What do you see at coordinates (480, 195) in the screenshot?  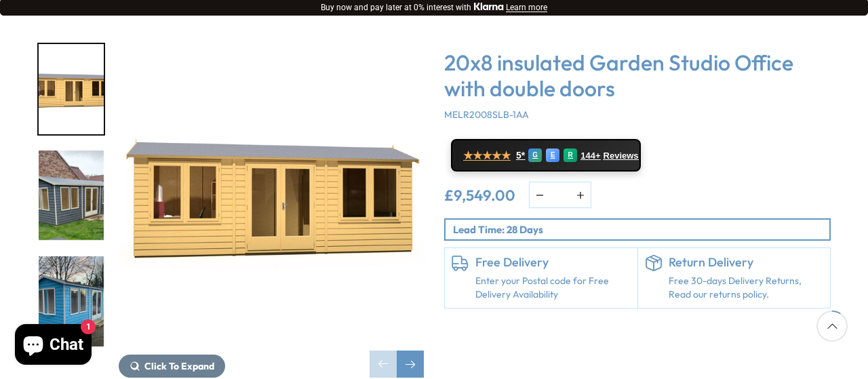 I see `ins: £9,549.00` at bounding box center [480, 195].